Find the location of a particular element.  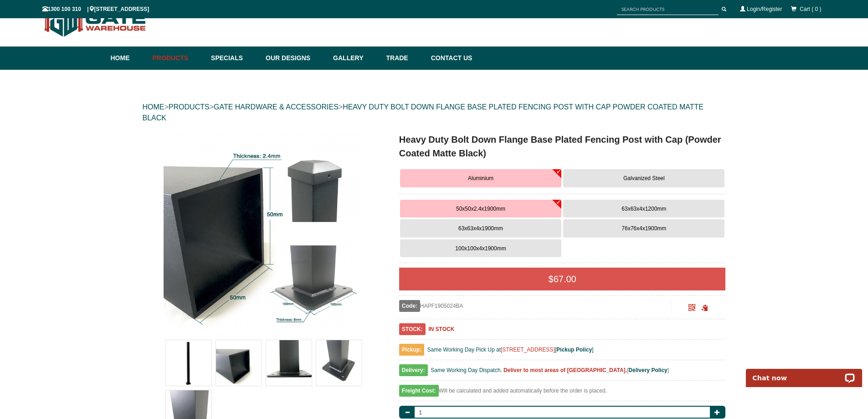

a: Pickup Policy is located at coordinates (574, 349).